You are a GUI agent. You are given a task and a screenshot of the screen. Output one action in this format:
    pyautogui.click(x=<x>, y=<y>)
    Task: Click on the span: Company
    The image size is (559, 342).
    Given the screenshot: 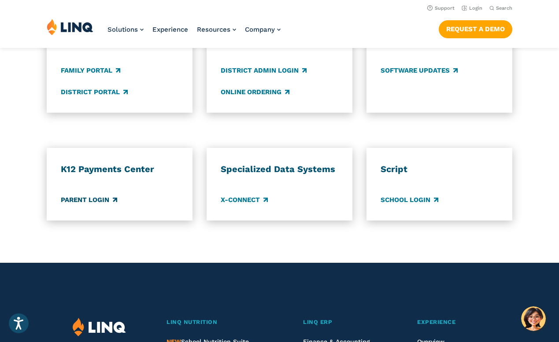 What is the action you would take?
    pyautogui.click(x=260, y=29)
    